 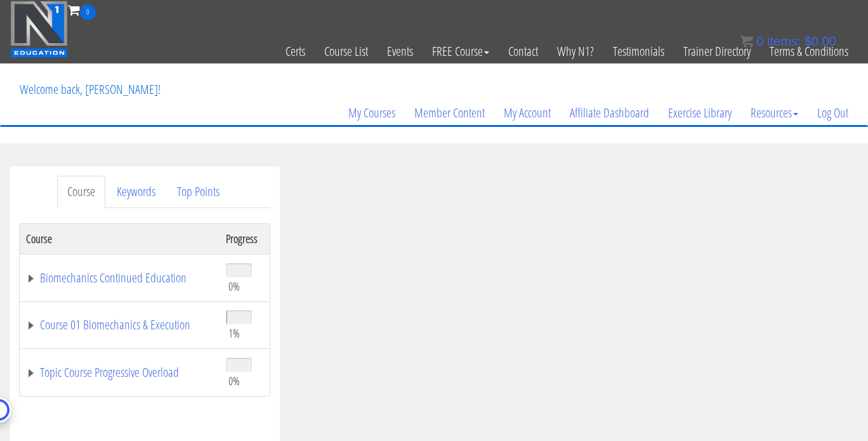 What do you see at coordinates (81, 192) in the screenshot?
I see `a: Course` at bounding box center [81, 192].